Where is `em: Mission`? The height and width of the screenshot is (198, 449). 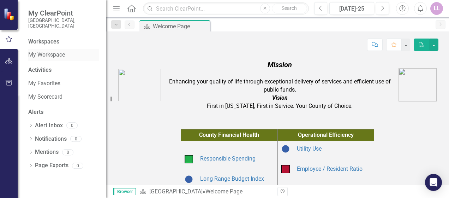
em: Mission is located at coordinates (280, 65).